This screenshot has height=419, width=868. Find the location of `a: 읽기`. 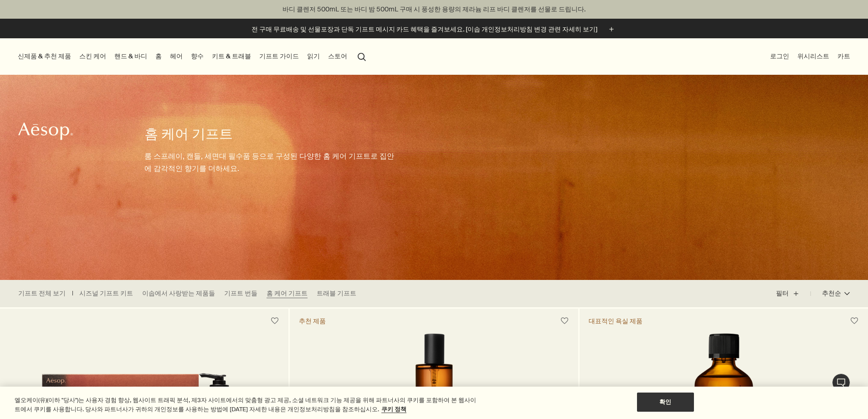

a: 읽기 is located at coordinates (313, 56).